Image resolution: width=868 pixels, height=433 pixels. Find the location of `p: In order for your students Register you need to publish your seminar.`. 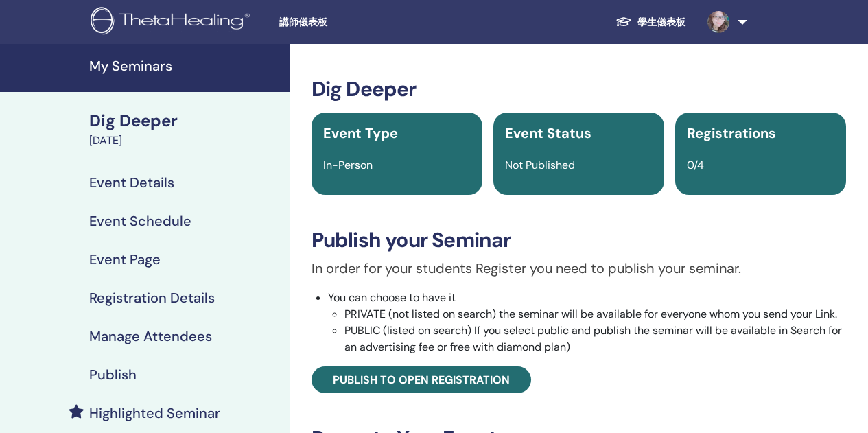

p: In order for your students Register you need to publish your seminar. is located at coordinates (578, 268).